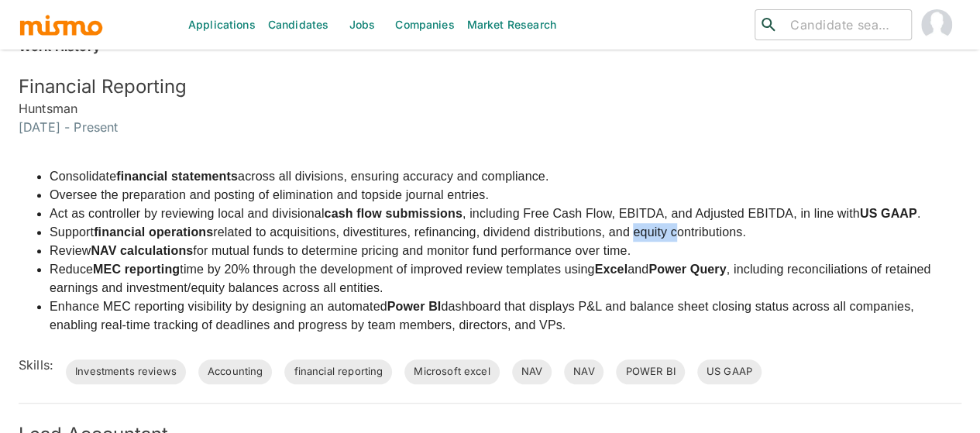 Image resolution: width=980 pixels, height=433 pixels. Describe the element at coordinates (415, 306) in the screenshot. I see `strong: Power BI` at that location.